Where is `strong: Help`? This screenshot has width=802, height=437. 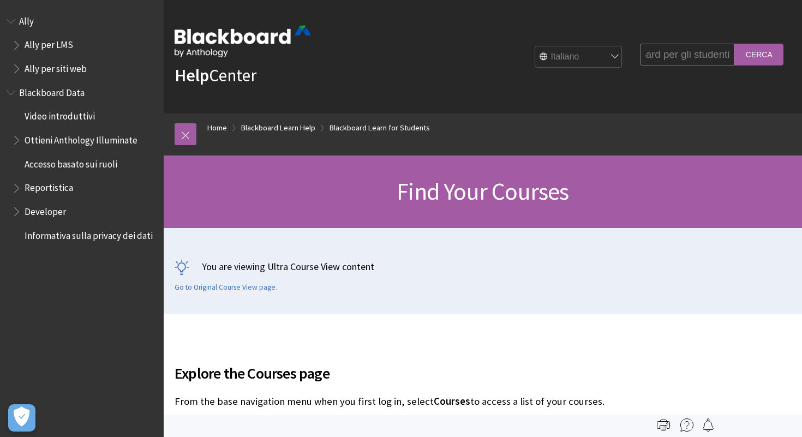
strong: Help is located at coordinates (192, 75).